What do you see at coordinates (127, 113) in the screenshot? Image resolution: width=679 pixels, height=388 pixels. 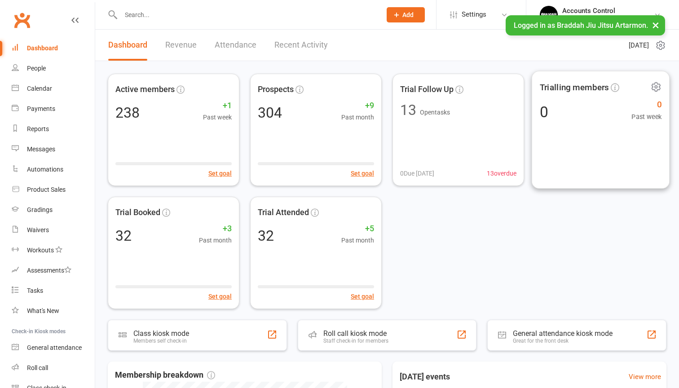 I see `div: 238` at bounding box center [127, 113].